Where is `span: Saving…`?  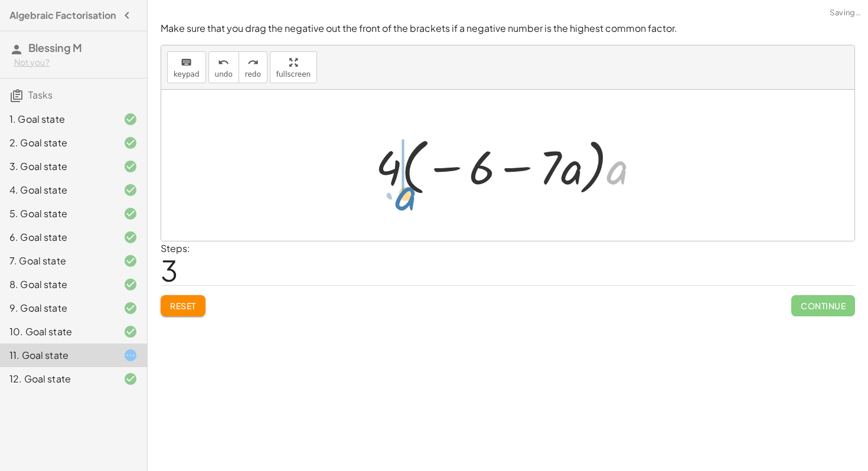
span: Saving… is located at coordinates (845, 13).